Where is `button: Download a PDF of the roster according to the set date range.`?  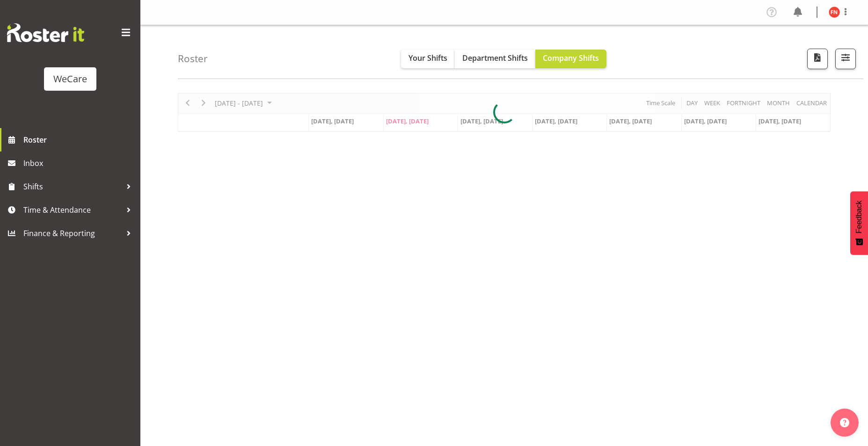
button: Download a PDF of the roster according to the set date range. is located at coordinates (817, 59).